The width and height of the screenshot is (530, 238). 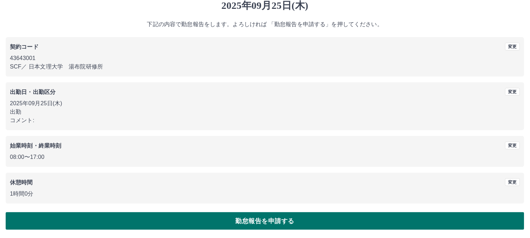 I want to click on p: 2025年09月25日(木), so click(x=265, y=104).